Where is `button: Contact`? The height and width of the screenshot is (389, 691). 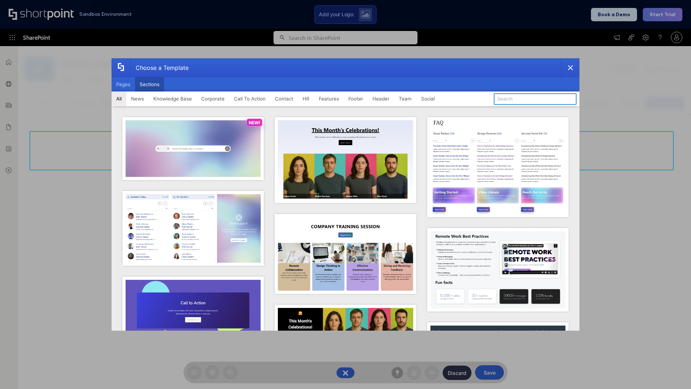 button: Contact is located at coordinates (284, 99).